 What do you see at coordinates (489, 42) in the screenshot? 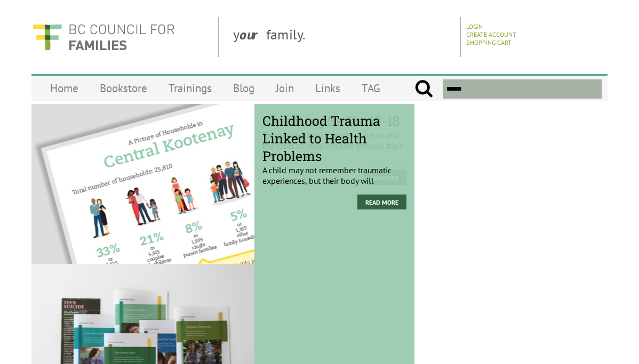
I see `a: Shopping Cart` at bounding box center [489, 42].